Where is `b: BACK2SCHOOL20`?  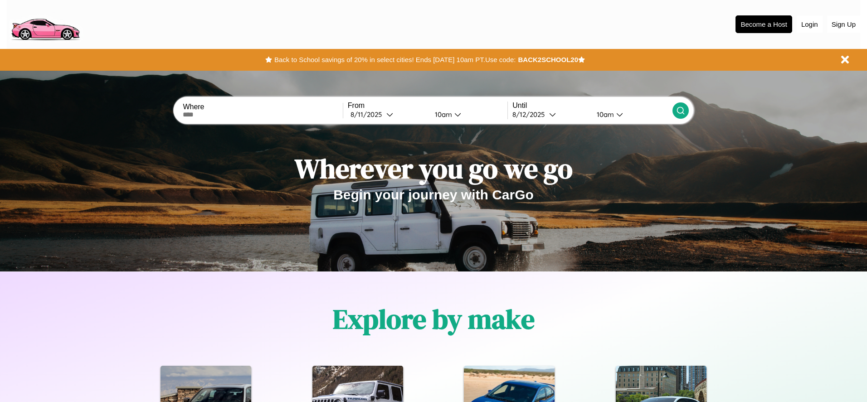 b: BACK2SCHOOL20 is located at coordinates (548, 59).